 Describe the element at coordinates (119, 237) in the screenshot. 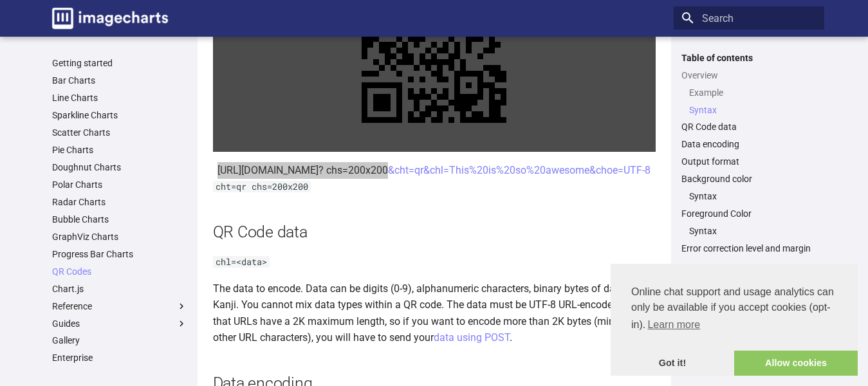

I see `a: GraphViz Charts` at that location.